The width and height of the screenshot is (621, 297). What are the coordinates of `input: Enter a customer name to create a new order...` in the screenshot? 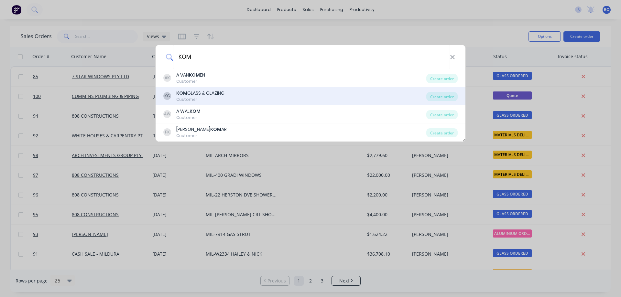 It's located at (311, 57).